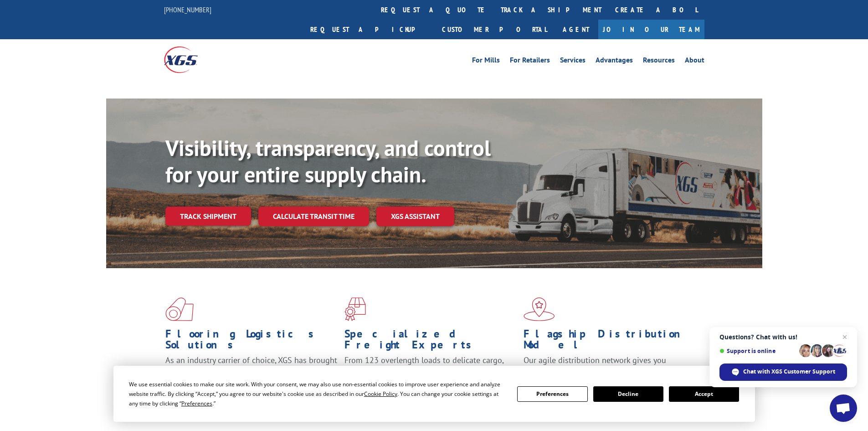  What do you see at coordinates (486, 61) in the screenshot?
I see `a: For Mills` at bounding box center [486, 61].